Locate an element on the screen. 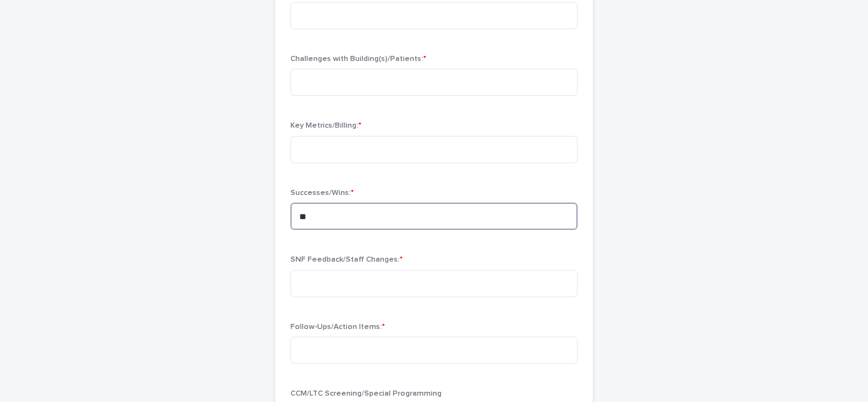 Image resolution: width=868 pixels, height=402 pixels. span: CCM/LTC Screening/Special Programming is located at coordinates (366, 394).